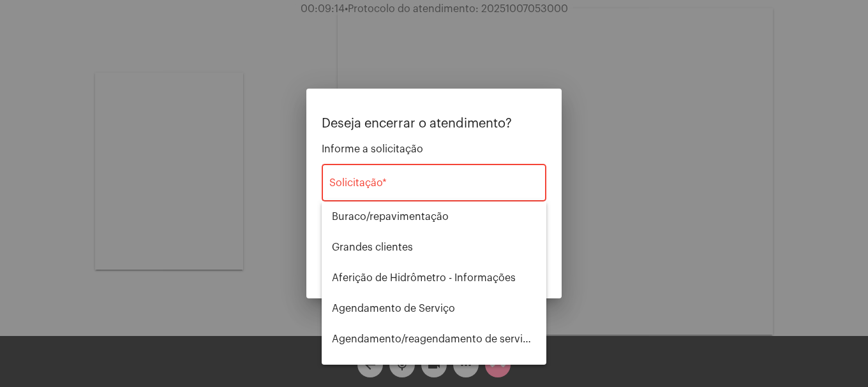  I want to click on p: Deseja encerrar o atendimento?, so click(434, 124).